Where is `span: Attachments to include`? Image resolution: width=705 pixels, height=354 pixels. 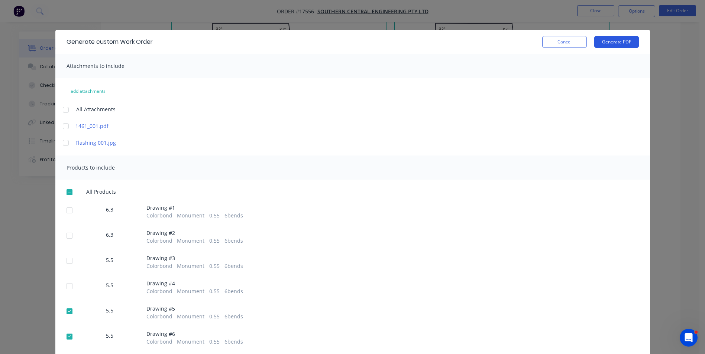
span: Attachments to include is located at coordinates (95, 66).